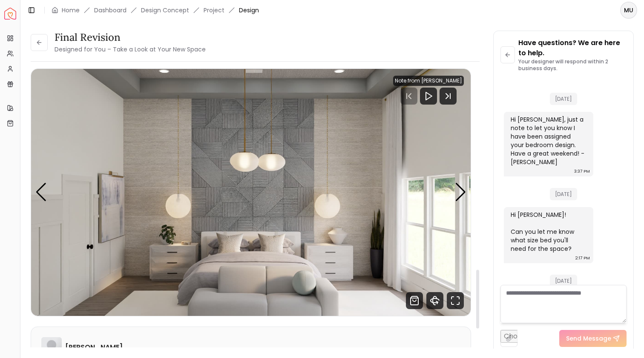  I want to click on a: Dashboard, so click(110, 10).